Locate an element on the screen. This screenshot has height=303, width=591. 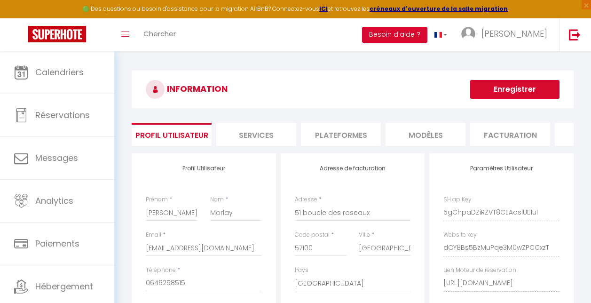
img: Super Booking is located at coordinates (57, 34).